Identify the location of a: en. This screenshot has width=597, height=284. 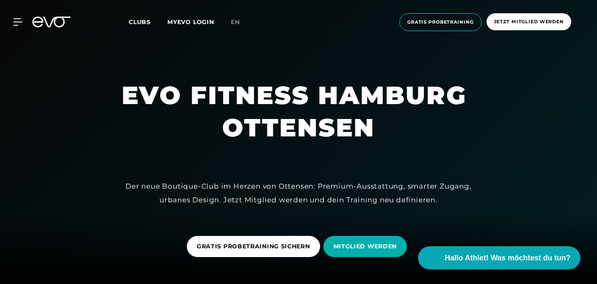
(240, 22).